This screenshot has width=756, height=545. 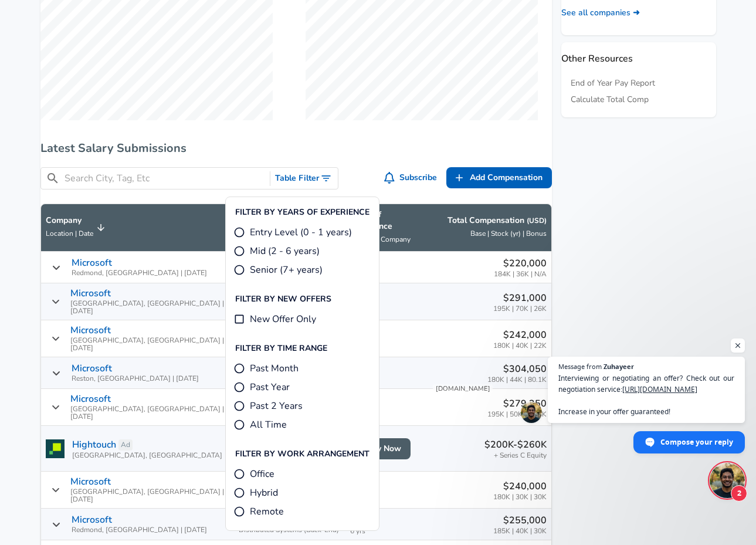 What do you see at coordinates (69, 221) in the screenshot?
I see `p: Company` at bounding box center [69, 221].